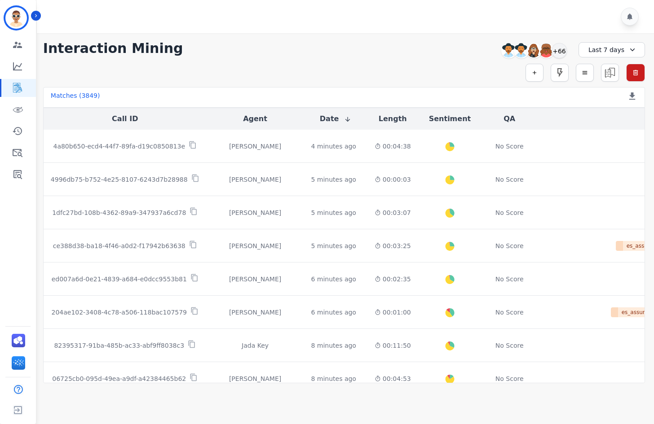  Describe the element at coordinates (393, 313) in the screenshot. I see `div: 00:01:00` at that location.